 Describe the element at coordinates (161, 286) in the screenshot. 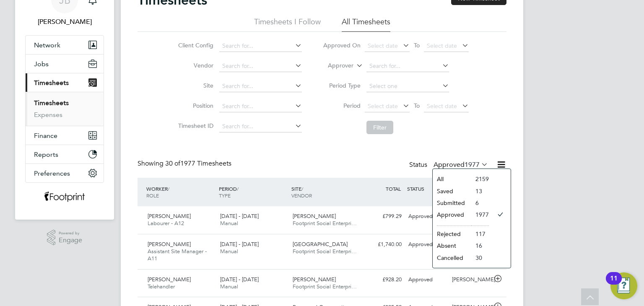

I see `span: Telehandler` at that location.